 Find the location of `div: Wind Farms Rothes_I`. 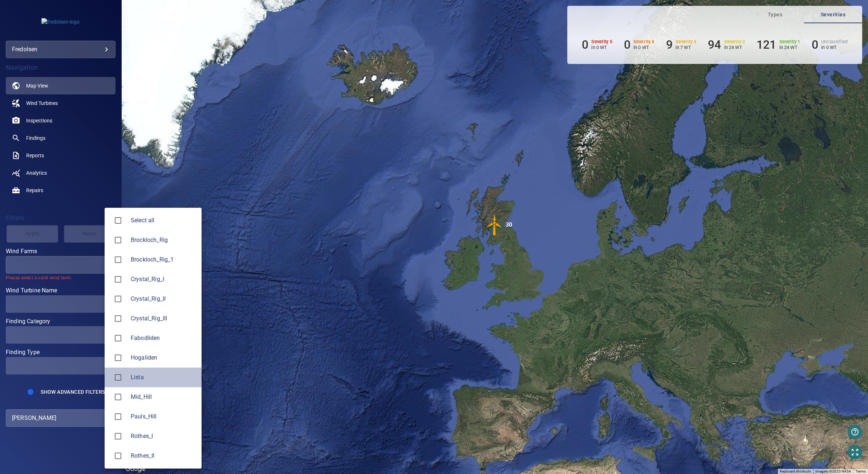

div: Wind Farms Rothes_I is located at coordinates (163, 437).